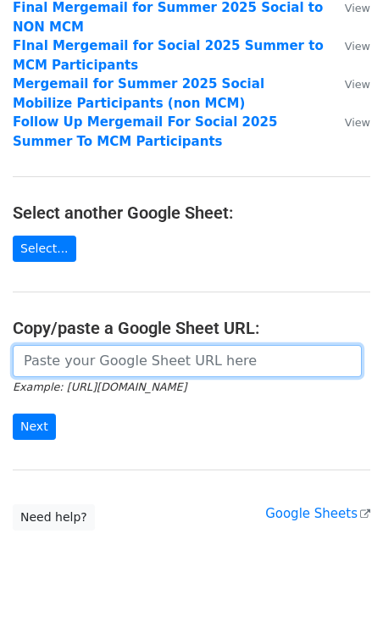  Describe the element at coordinates (138, 93) in the screenshot. I see `a: Mergemail for Summer 2025 Social Mobilize Participants (non MCM)` at that location.